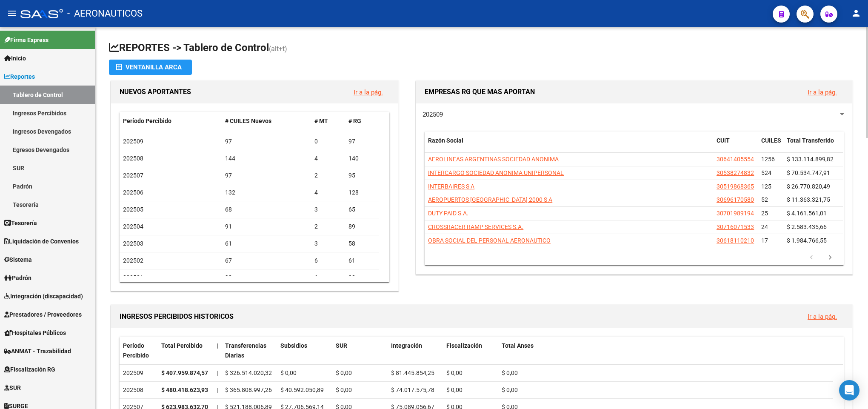  What do you see at coordinates (433, 114) in the screenshot?
I see `span: 202509` at bounding box center [433, 114].